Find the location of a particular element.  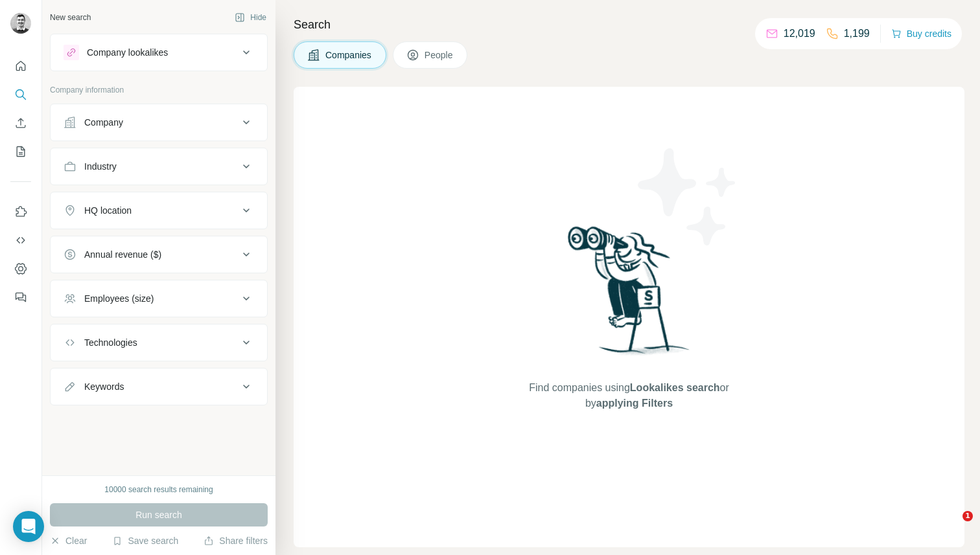

button: Save search is located at coordinates (145, 541).